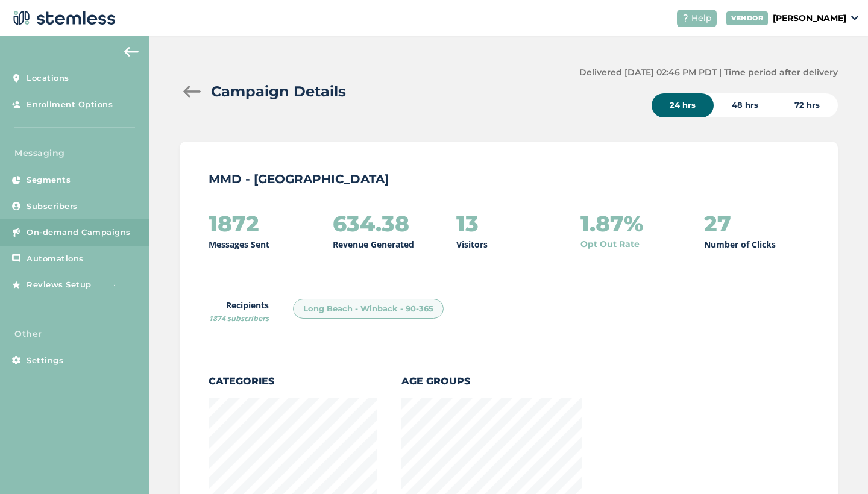  I want to click on span: Settings, so click(45, 360).